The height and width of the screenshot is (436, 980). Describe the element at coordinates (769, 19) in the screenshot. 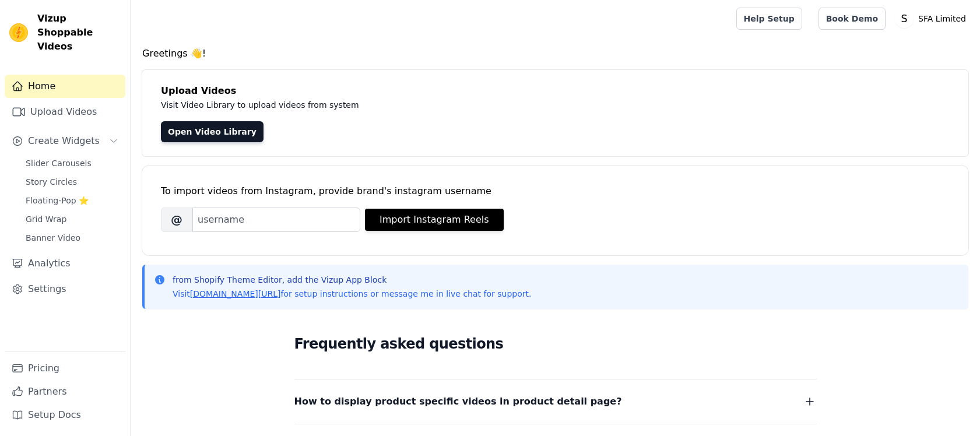

I see `a: Help Setup` at that location.